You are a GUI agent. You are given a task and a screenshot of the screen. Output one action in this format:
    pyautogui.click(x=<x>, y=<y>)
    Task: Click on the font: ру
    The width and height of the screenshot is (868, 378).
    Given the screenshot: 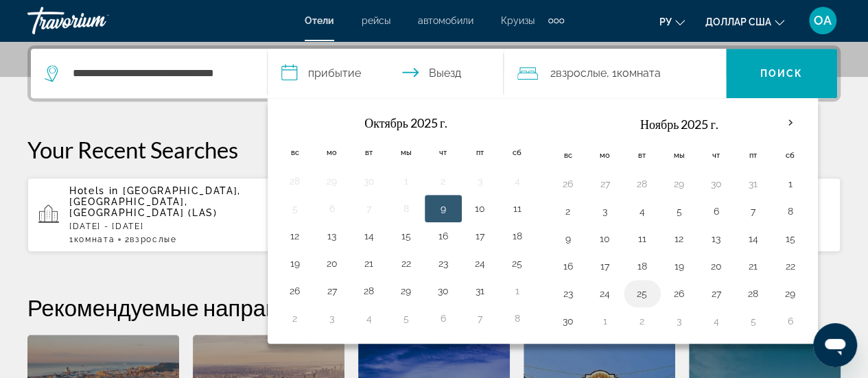 What is the action you would take?
    pyautogui.click(x=666, y=22)
    